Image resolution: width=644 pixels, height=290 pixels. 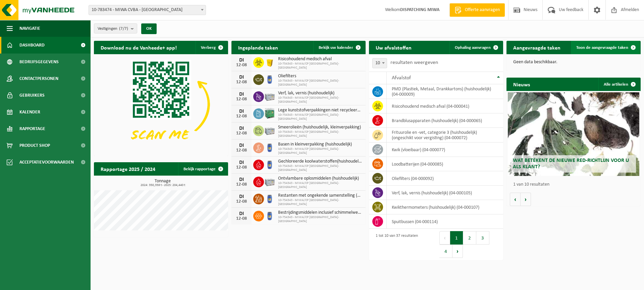 What do you see at coordinates (573, 62) in the screenshot?
I see `p: Geen data beschikbaar.` at bounding box center [573, 62].